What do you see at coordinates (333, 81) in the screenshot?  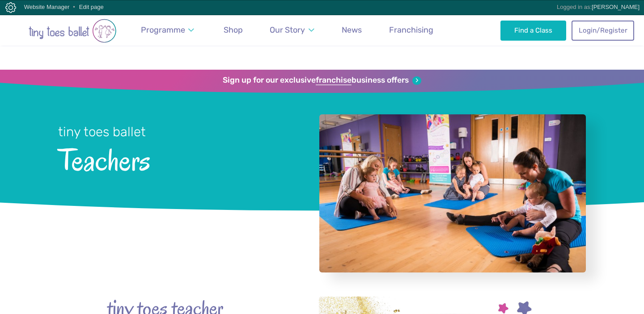 I see `strong: franchise` at bounding box center [333, 81].